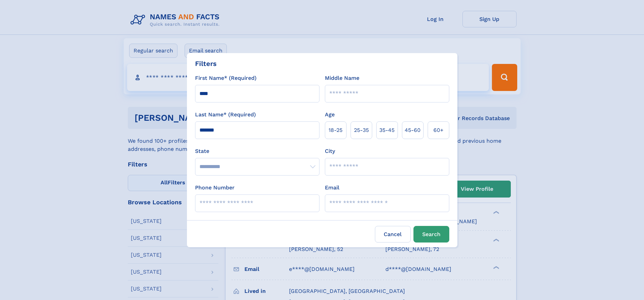 The width and height of the screenshot is (644, 300). What do you see at coordinates (413, 130) in the screenshot?
I see `span: 45‑60` at bounding box center [413, 130].